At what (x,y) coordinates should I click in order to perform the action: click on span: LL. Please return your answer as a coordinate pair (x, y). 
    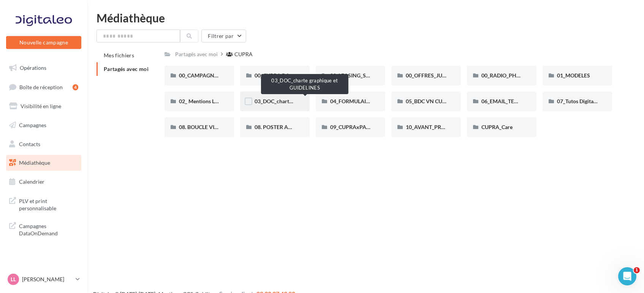
    Looking at the image, I should click on (13, 280).